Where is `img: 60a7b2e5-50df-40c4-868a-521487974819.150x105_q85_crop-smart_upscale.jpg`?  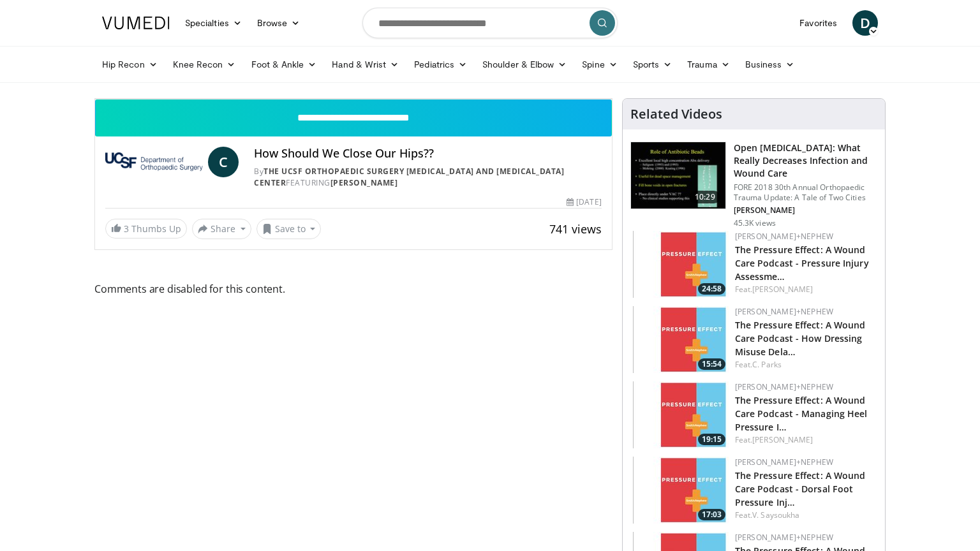 img: 60a7b2e5-50df-40c4-868a-521487974819.150x105_q85_crop-smart_upscale.jpg is located at coordinates (680, 414).